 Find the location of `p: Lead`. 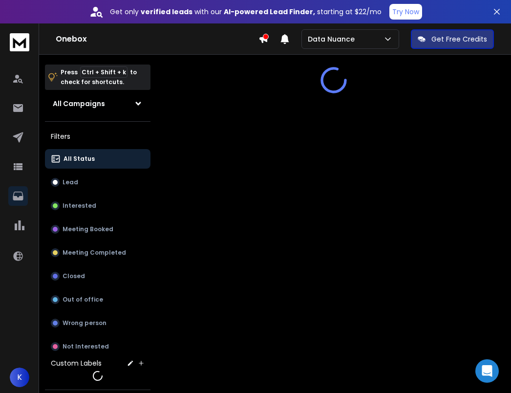

p: Lead is located at coordinates (70, 182).